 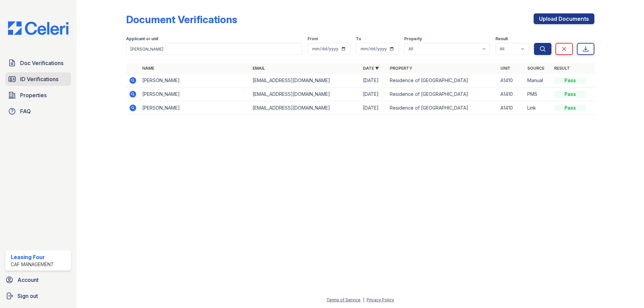 What do you see at coordinates (25, 111) in the screenshot?
I see `span: FAQ` at bounding box center [25, 111].